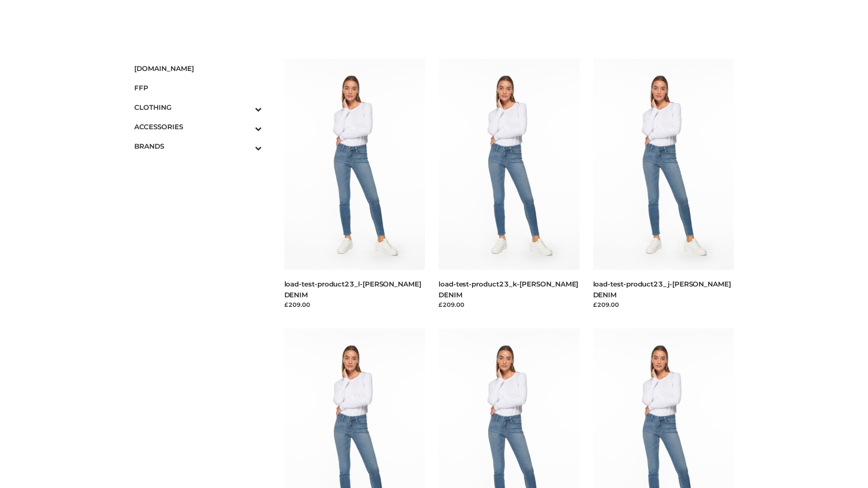 This screenshot has height=488, width=868. Describe the element at coordinates (198, 88) in the screenshot. I see `span: FFP` at that location.